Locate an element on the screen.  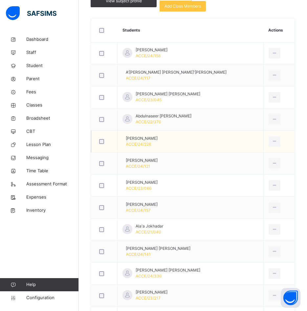
span: ACCE/22/370 is located at coordinates (148, 121).